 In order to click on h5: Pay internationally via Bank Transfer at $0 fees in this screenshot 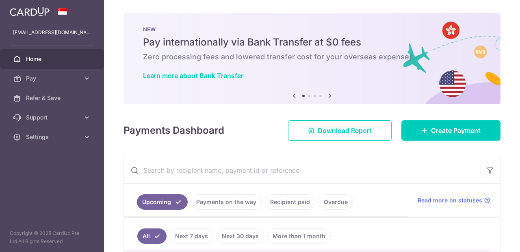, I will do `click(312, 42)`.